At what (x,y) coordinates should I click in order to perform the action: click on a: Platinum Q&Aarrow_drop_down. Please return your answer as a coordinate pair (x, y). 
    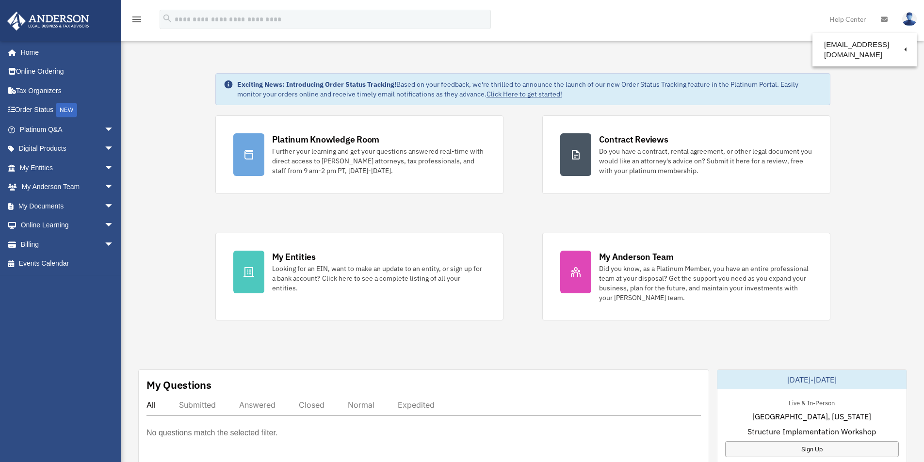
    Looking at the image, I should click on (67, 129).